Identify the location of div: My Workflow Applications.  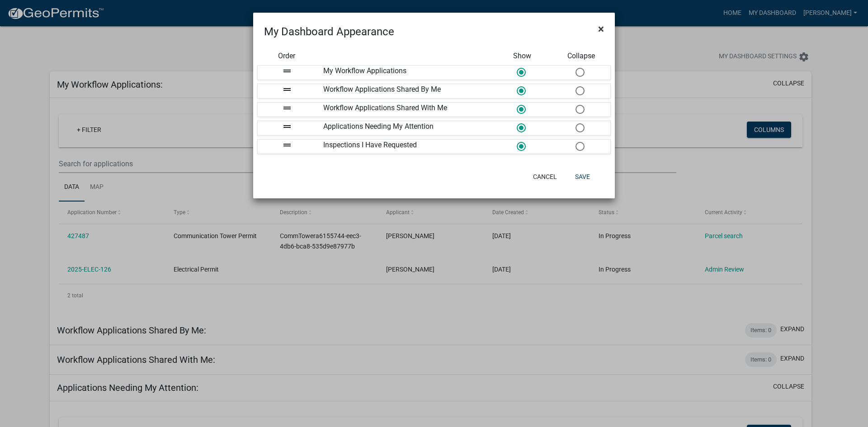
(404, 72).